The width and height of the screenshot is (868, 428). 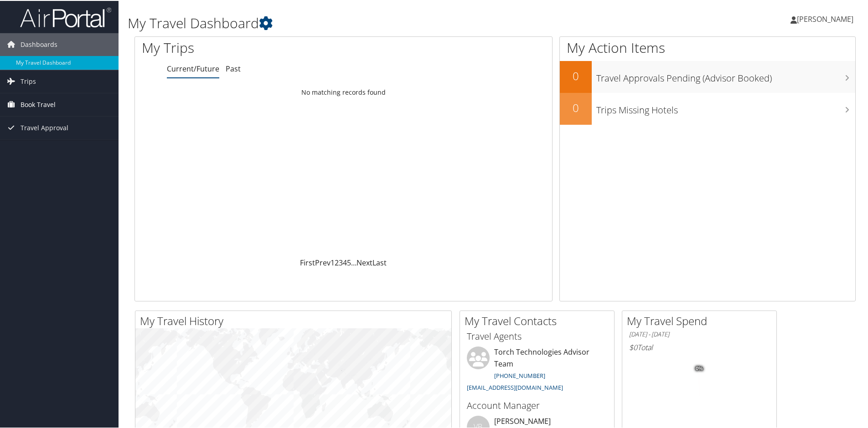 I want to click on a: Current/Future, so click(x=193, y=68).